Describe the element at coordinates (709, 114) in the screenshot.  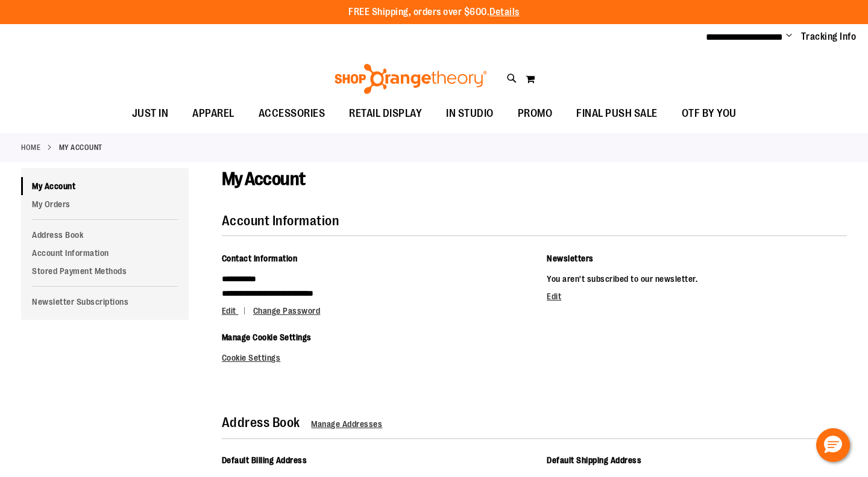
I see `a: OTF BY YOU` at that location.